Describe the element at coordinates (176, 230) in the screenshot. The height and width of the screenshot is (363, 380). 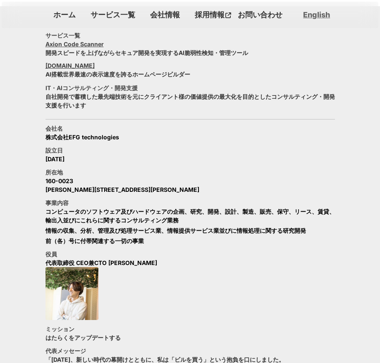
I see `li: 情報の収集、分析、管理及び処理サービス業、情報提供サービス業並びに情報処理に関する研究開発` at that location.